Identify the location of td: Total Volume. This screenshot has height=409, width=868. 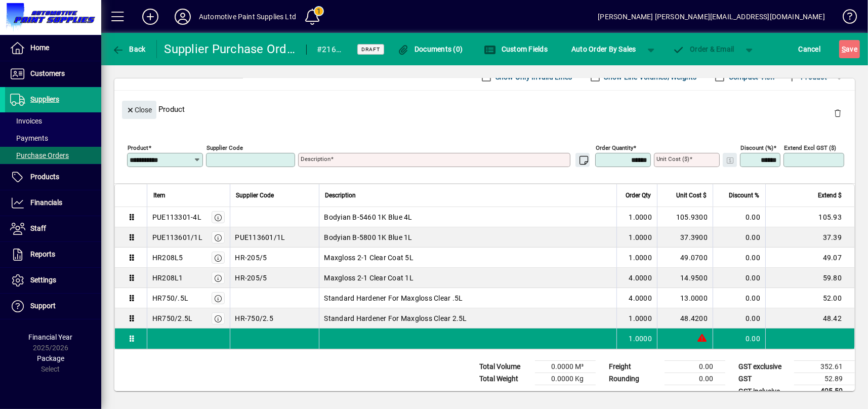
(505, 367).